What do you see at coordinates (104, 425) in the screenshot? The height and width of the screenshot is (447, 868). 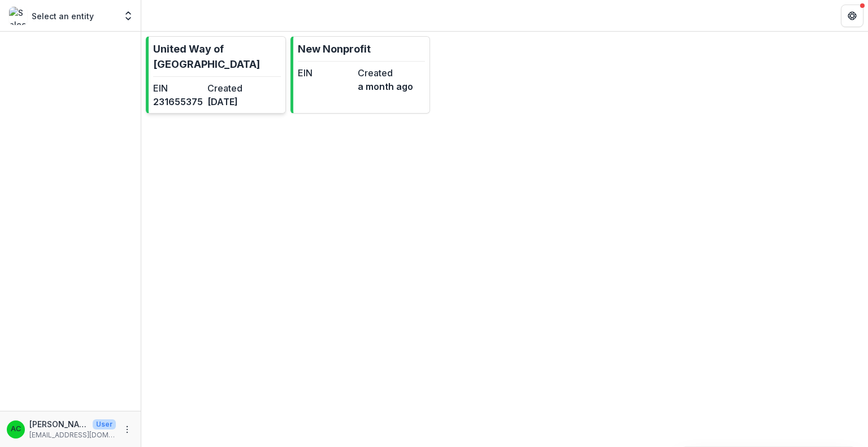 I see `p: User` at bounding box center [104, 425].